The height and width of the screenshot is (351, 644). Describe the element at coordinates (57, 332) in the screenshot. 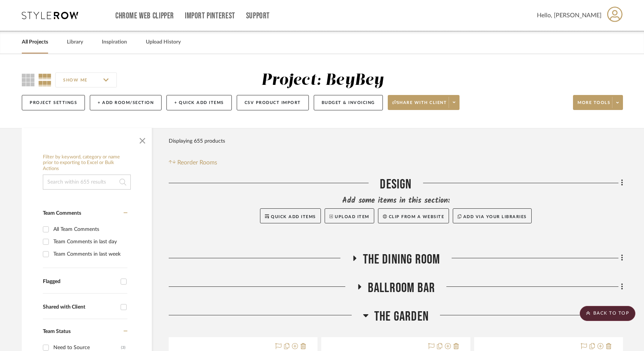

I see `span: Team Status` at that location.